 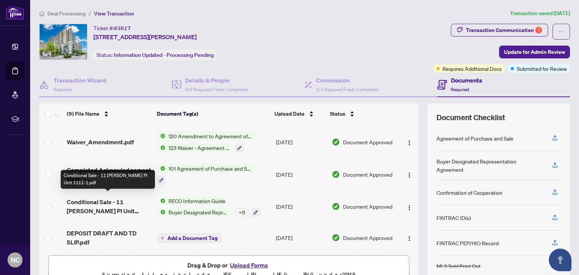 I want to click on th: Upload Date, so click(x=299, y=114).